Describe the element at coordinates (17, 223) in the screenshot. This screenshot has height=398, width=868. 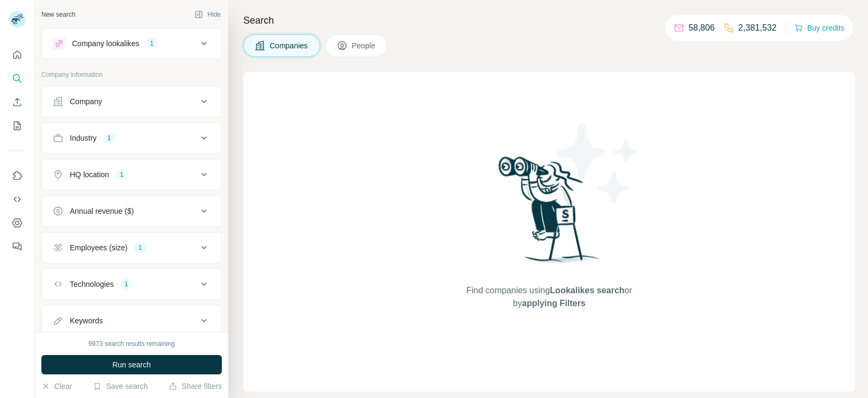
I see `button: Dashboard` at that location.